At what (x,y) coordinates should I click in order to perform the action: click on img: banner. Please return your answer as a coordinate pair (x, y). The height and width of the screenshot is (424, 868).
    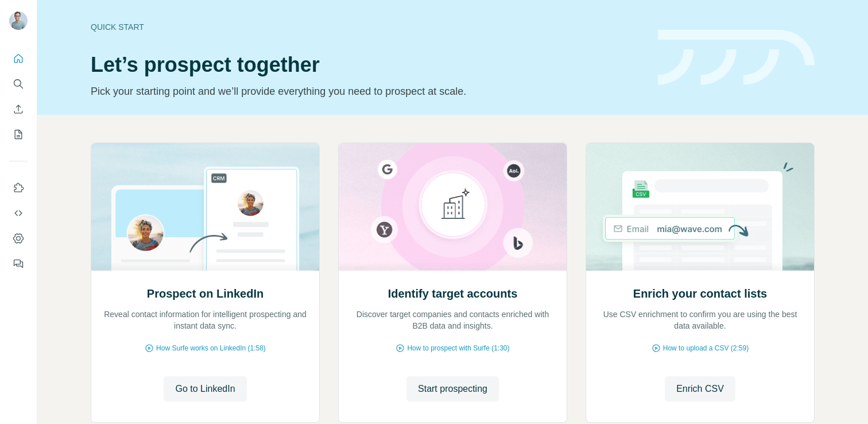
    Looking at the image, I should click on (736, 57).